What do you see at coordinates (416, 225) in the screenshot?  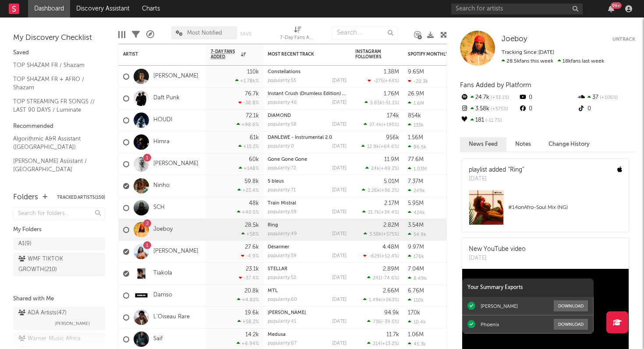 I see `div: 3.54M` at bounding box center [416, 225].